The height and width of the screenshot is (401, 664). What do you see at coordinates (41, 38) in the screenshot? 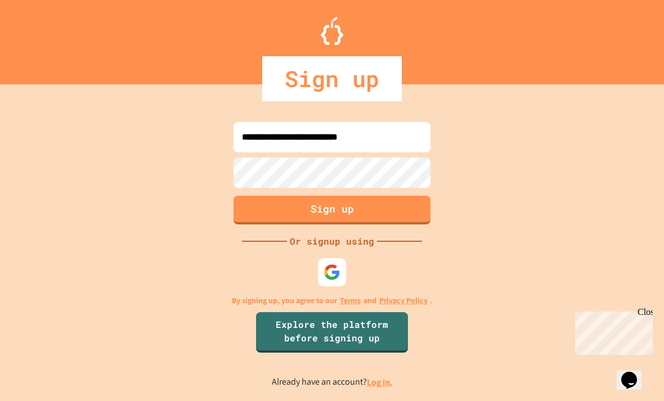
I see `div: Chat with us now!Close` at bounding box center [41, 38].